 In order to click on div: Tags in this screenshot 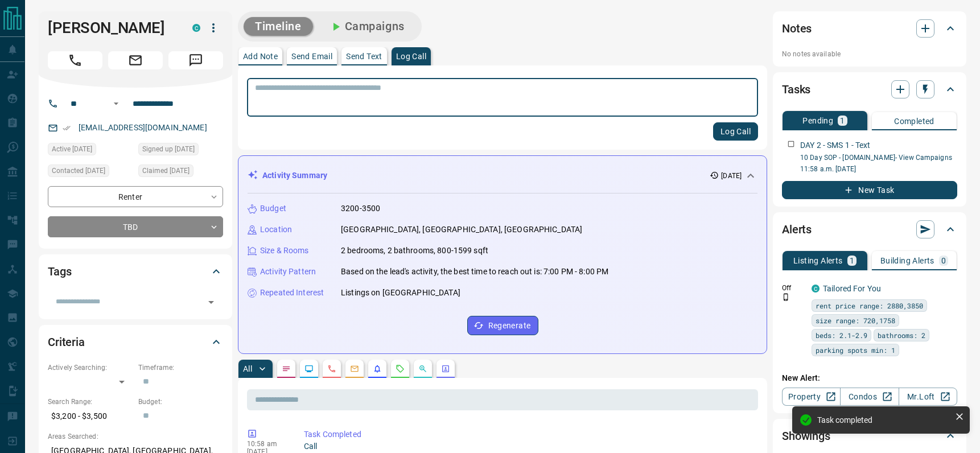, I will do `click(136, 271)`.